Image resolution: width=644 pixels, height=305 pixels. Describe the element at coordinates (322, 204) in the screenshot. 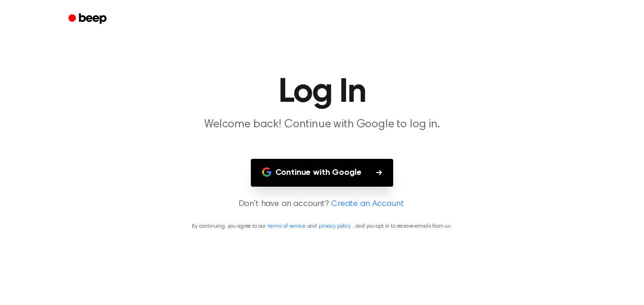

I see `p: Don't have an account?` at that location.